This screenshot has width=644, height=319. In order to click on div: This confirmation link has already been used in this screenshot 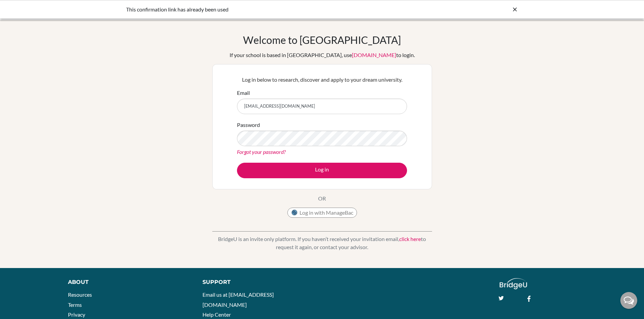, I will do `click(271, 9)`.